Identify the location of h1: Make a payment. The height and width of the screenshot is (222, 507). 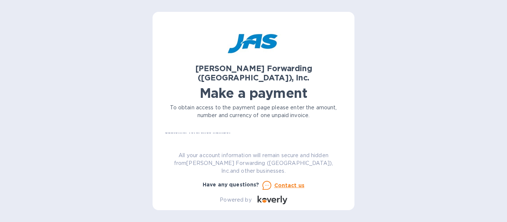
(253, 93).